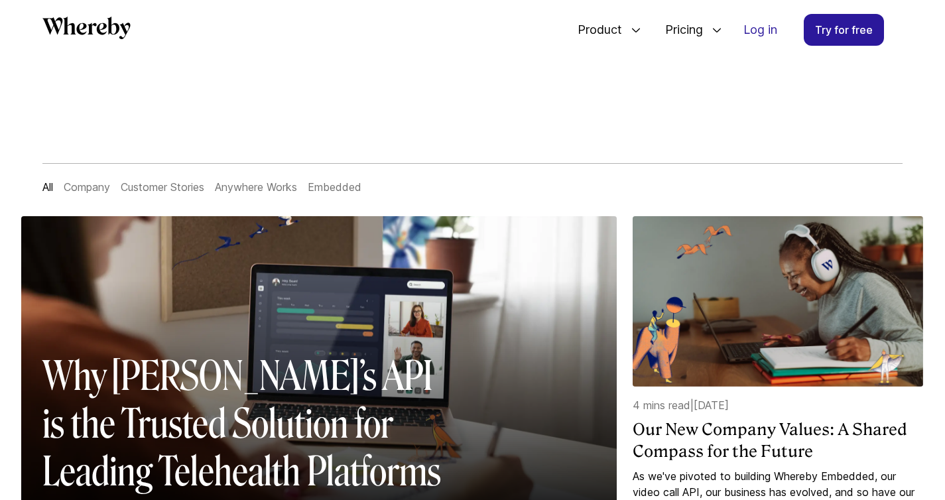  What do you see at coordinates (679, 30) in the screenshot?
I see `span: Pricing` at bounding box center [679, 30].